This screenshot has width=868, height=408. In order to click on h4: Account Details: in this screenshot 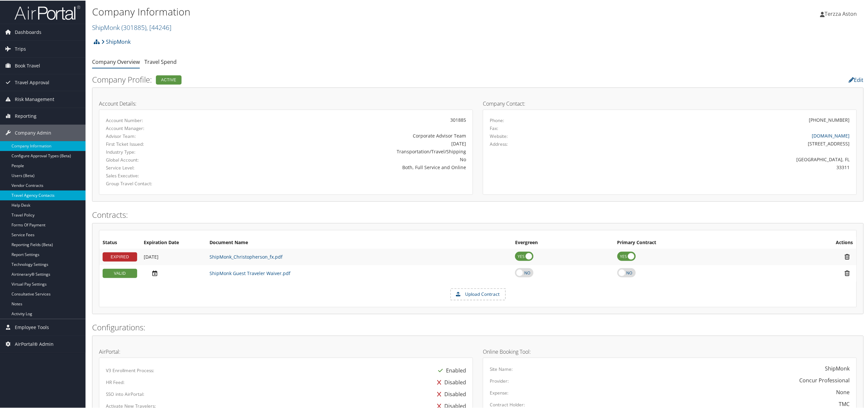, I will do `click(286, 103)`.